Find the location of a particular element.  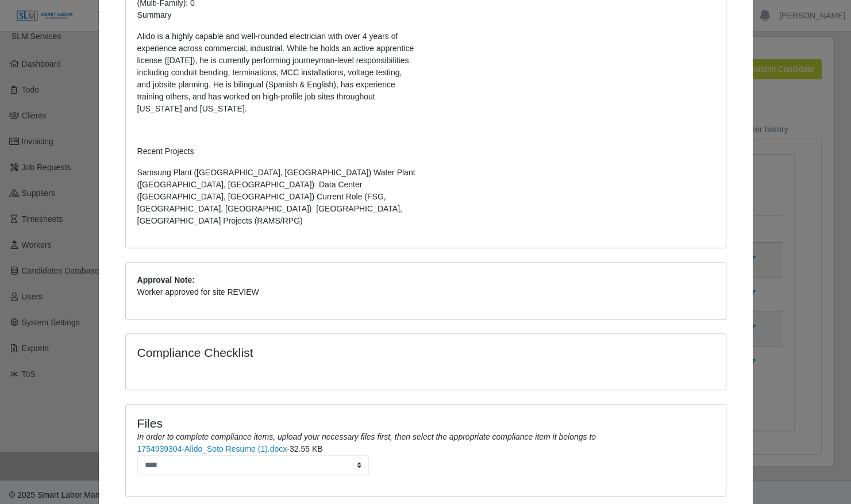

h4: Files is located at coordinates (426, 423).